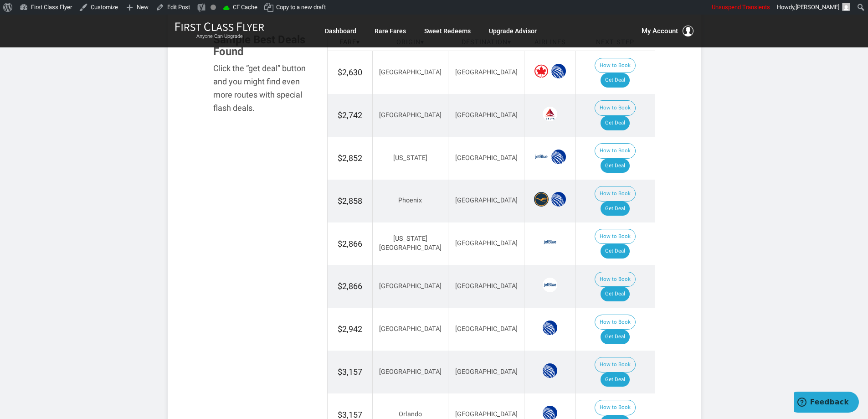 The height and width of the screenshot is (419, 868). Describe the element at coordinates (341, 31) in the screenshot. I see `a: Dashboard` at that location.